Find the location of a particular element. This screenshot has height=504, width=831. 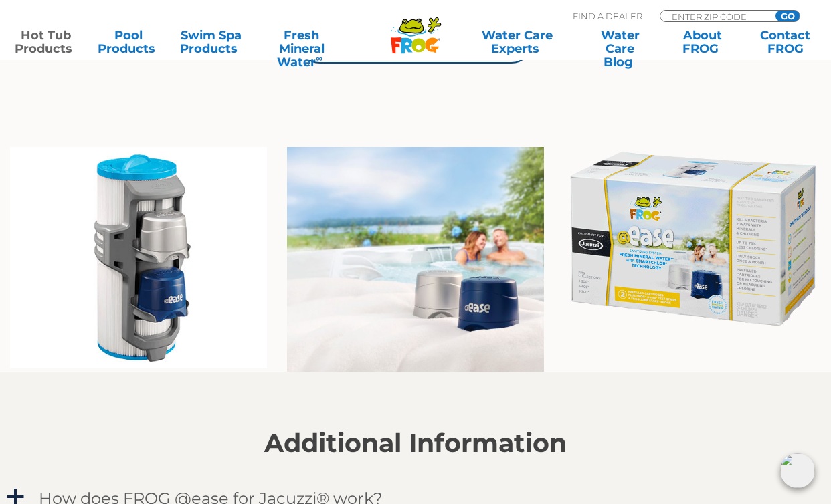

a: ContactFROG is located at coordinates (785, 42).